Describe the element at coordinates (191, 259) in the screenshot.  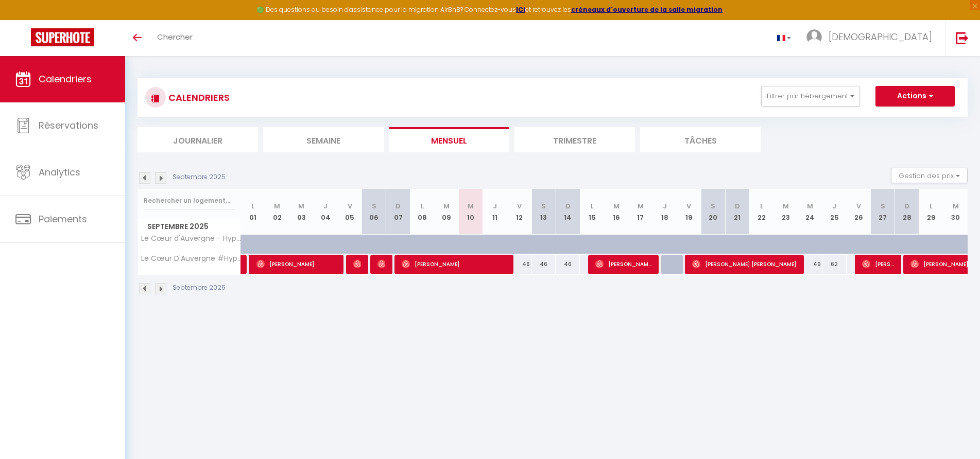
I see `span: Le Cœur D'Auvergne #Hypercentre` at that location.